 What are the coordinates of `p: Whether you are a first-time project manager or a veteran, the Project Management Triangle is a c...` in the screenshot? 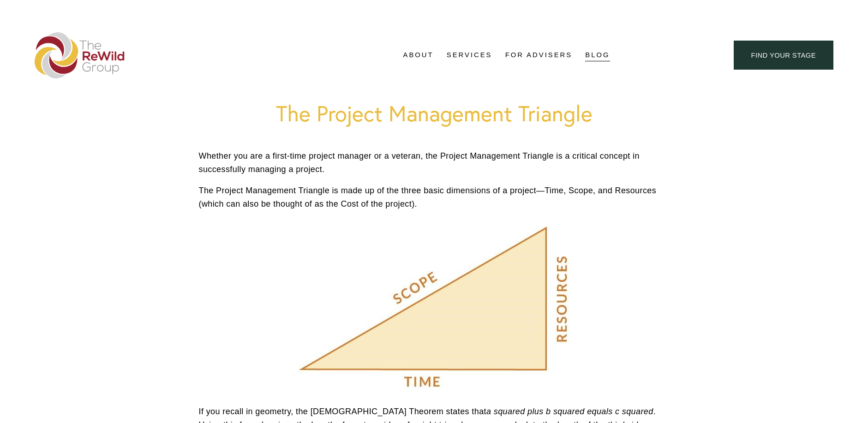 It's located at (434, 163).